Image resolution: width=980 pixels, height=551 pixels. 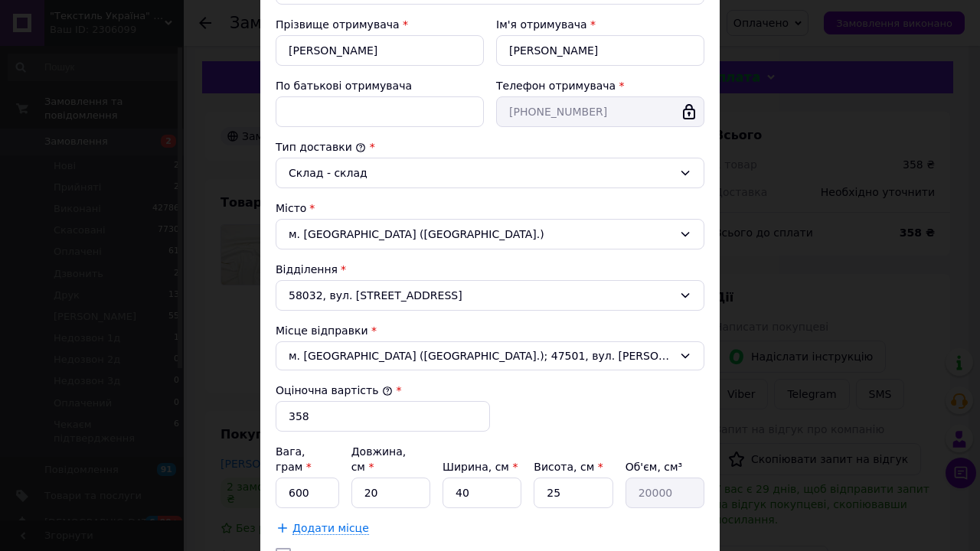 I want to click on div: Склад - склад, so click(x=481, y=173).